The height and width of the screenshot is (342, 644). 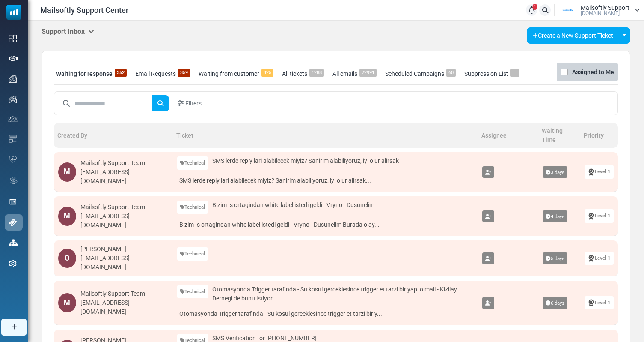 What do you see at coordinates (368, 73) in the screenshot?
I see `span: 22991` at bounding box center [368, 73].